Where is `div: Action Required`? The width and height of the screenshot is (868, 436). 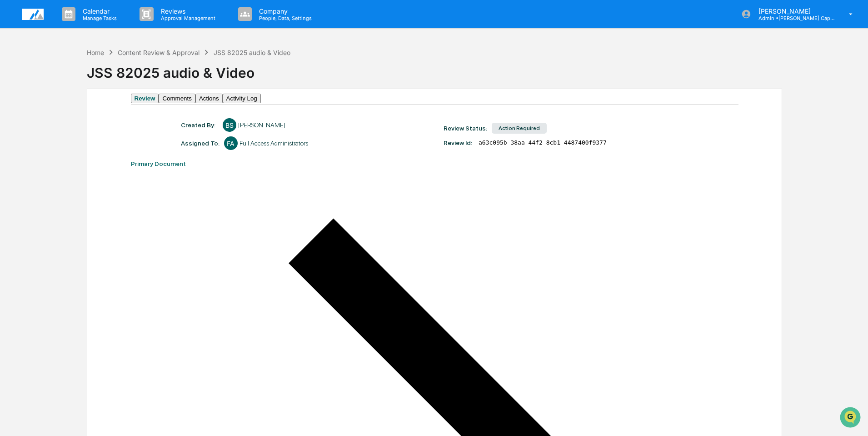
div: Action Required is located at coordinates (519, 128).